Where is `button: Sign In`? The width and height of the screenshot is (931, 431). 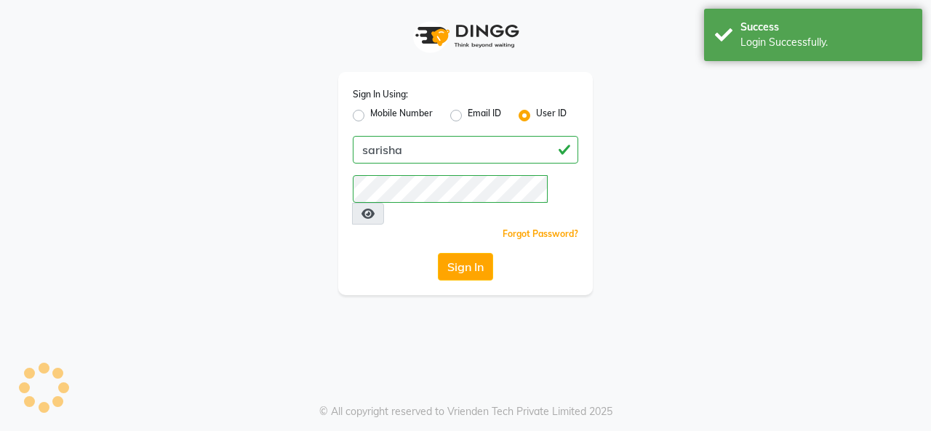
button: Sign In is located at coordinates (465, 267).